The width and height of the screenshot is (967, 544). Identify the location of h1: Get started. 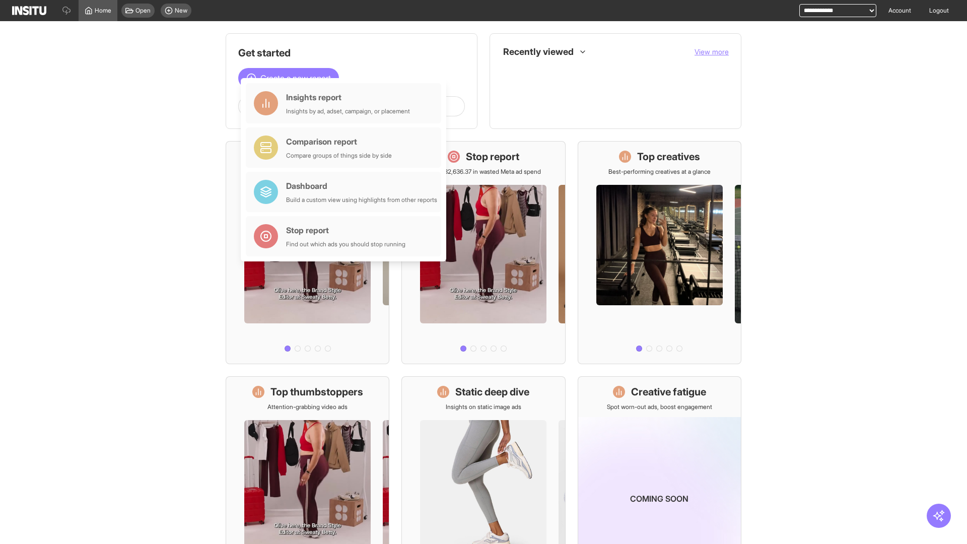
(352, 53).